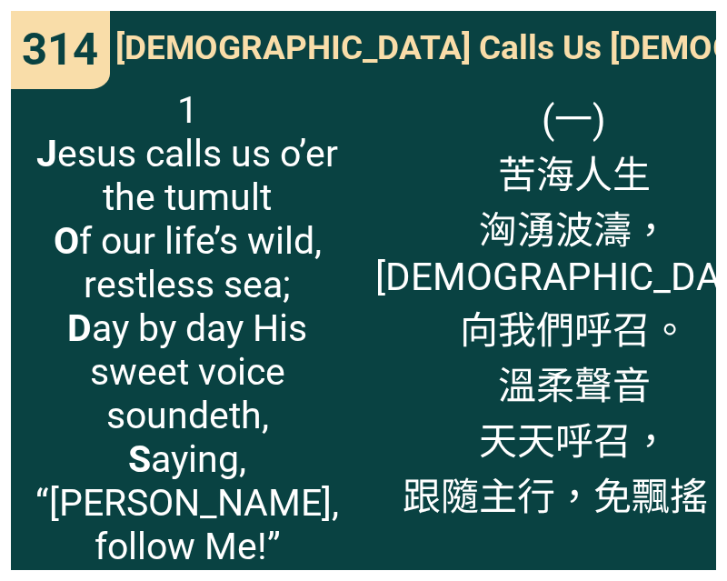 The image size is (727, 581). I want to click on b: S, so click(139, 459).